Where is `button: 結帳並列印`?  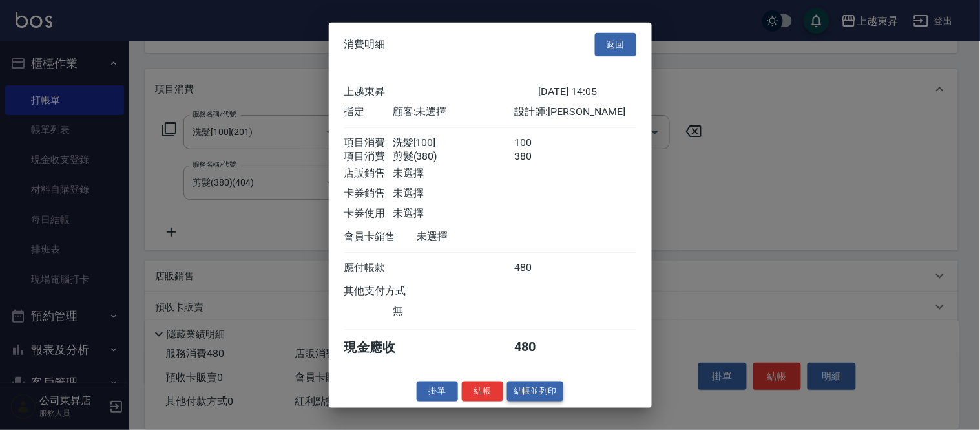
button: 結帳並列印 is located at coordinates (535, 391).